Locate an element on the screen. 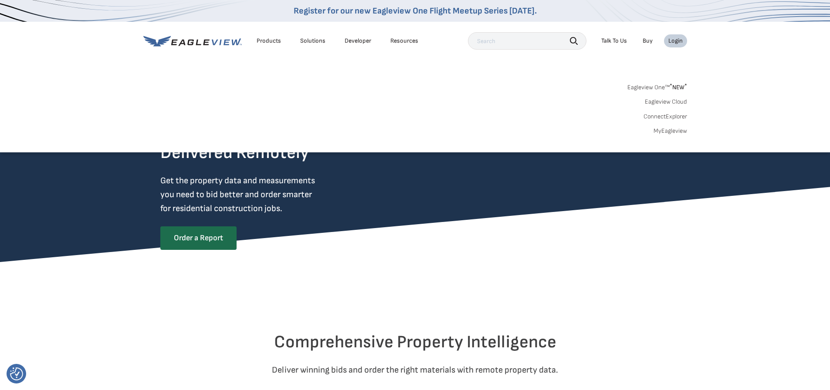  img: Revisit consent button is located at coordinates (17, 374).